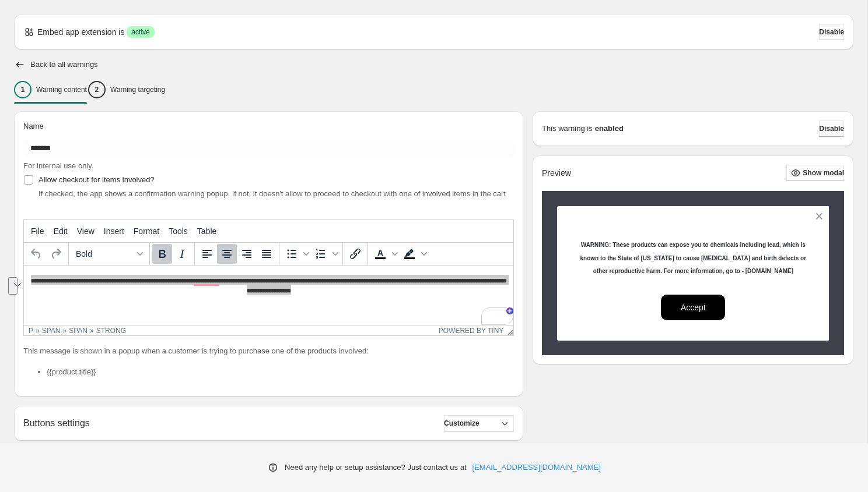  What do you see at coordinates (50, 90) in the screenshot?
I see `button: 1Warning content` at bounding box center [50, 90].